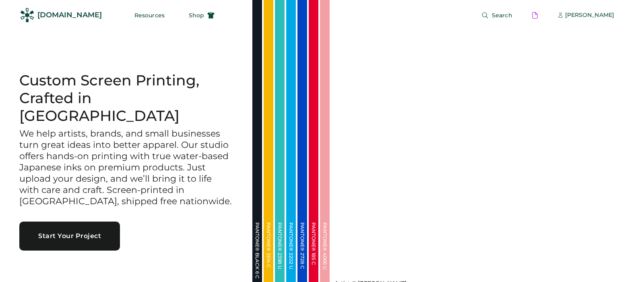 Image resolution: width=644 pixels, height=282 pixels. What do you see at coordinates (70, 236) in the screenshot?
I see `button: Start Your Project` at bounding box center [70, 236].